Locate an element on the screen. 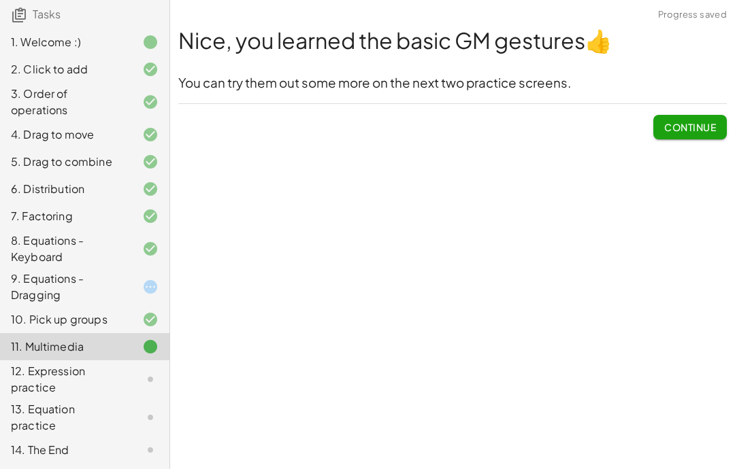 The height and width of the screenshot is (469, 735). div: 13. Equation practice is located at coordinates (65, 418).